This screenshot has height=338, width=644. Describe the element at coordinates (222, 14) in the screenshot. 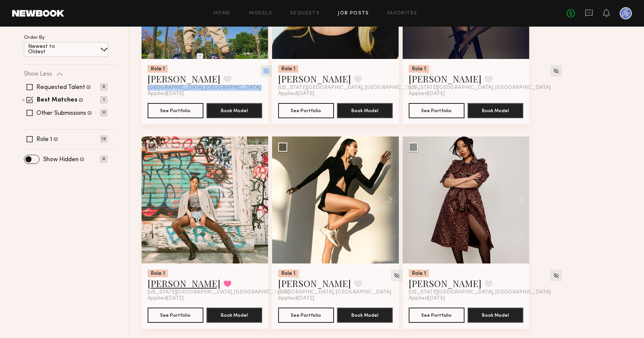

I see `a: Home` at that location.